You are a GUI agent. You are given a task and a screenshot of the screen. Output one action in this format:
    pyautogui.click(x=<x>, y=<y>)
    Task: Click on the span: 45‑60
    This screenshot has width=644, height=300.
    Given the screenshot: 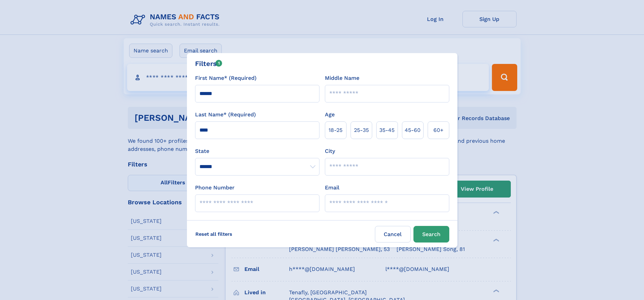 What is the action you would take?
    pyautogui.click(x=412, y=130)
    